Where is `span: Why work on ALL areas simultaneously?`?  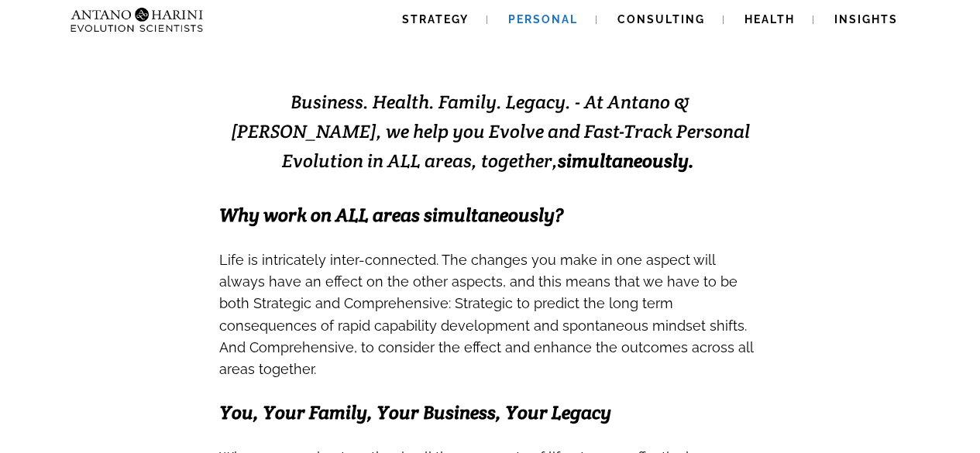 span: Why work on ALL areas simultaneously? is located at coordinates (391, 214).